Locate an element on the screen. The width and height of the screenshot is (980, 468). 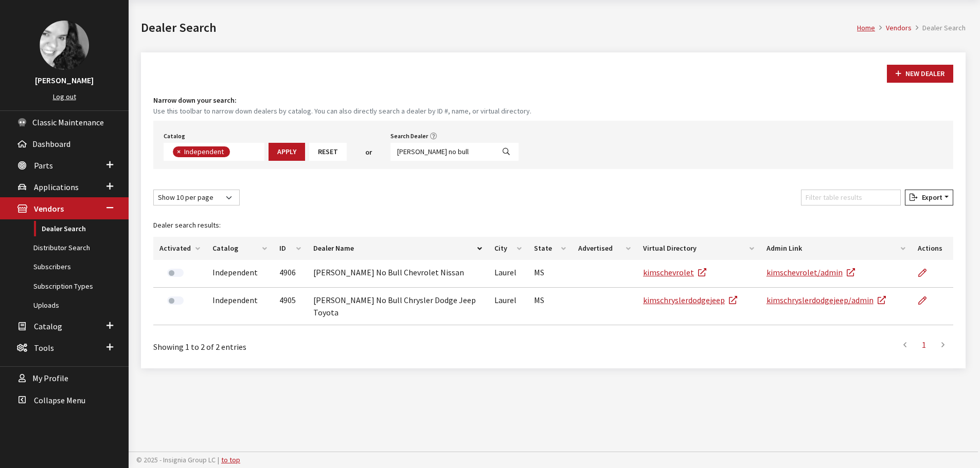
span: Classic Maintenance is located at coordinates (68, 122).